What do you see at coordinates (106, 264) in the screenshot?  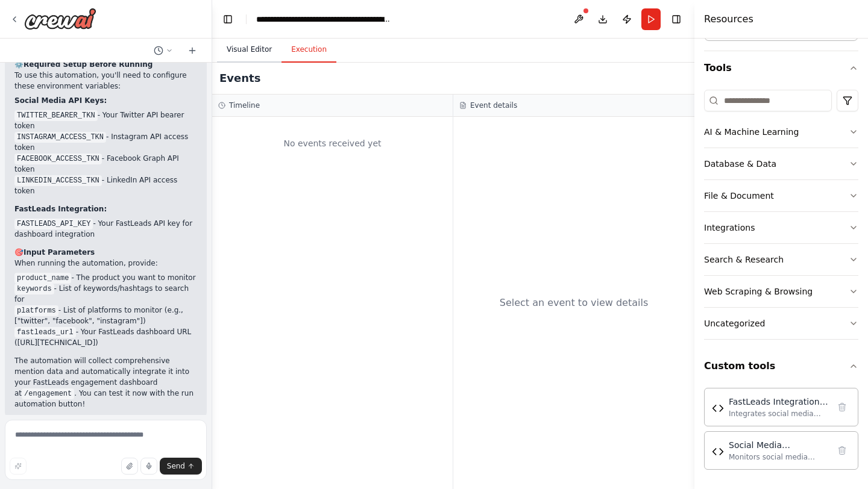 I see `p: When running the automation, provide:` at bounding box center [106, 264].